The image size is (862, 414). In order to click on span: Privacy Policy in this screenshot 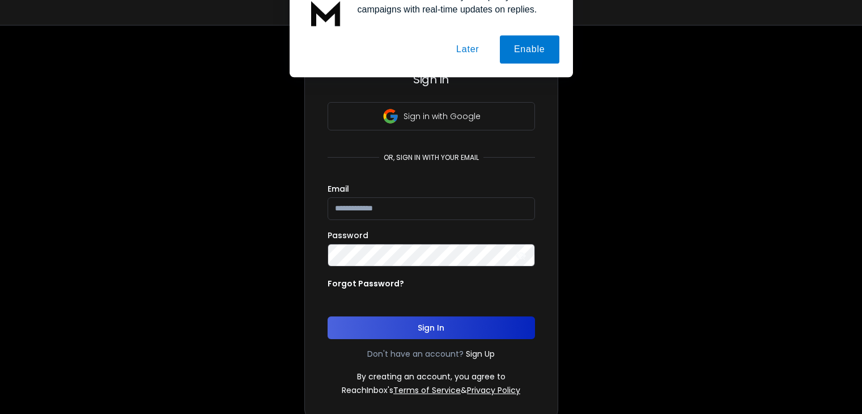, I will do `click(494, 390)`.